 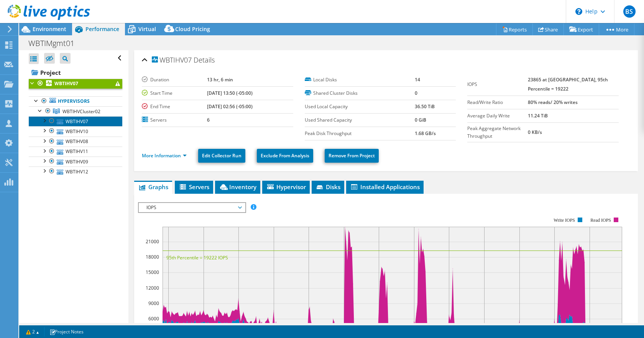 What do you see at coordinates (194, 187) in the screenshot?
I see `span: Servers` at bounding box center [194, 187].